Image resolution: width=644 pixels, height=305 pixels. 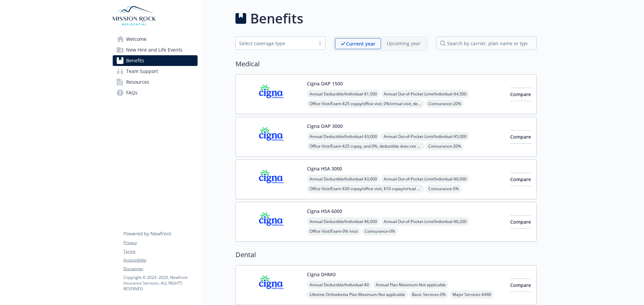 What do you see at coordinates (136, 39) in the screenshot?
I see `span: Welcome` at bounding box center [136, 39].